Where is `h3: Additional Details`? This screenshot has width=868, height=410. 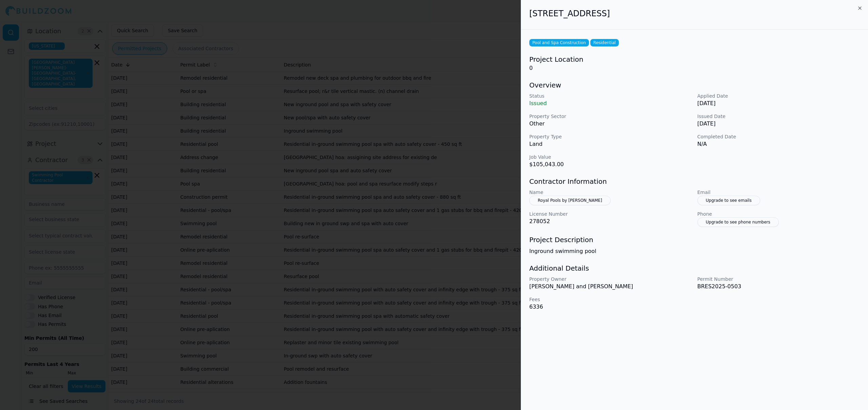
h3: Additional Details is located at coordinates (695, 268).